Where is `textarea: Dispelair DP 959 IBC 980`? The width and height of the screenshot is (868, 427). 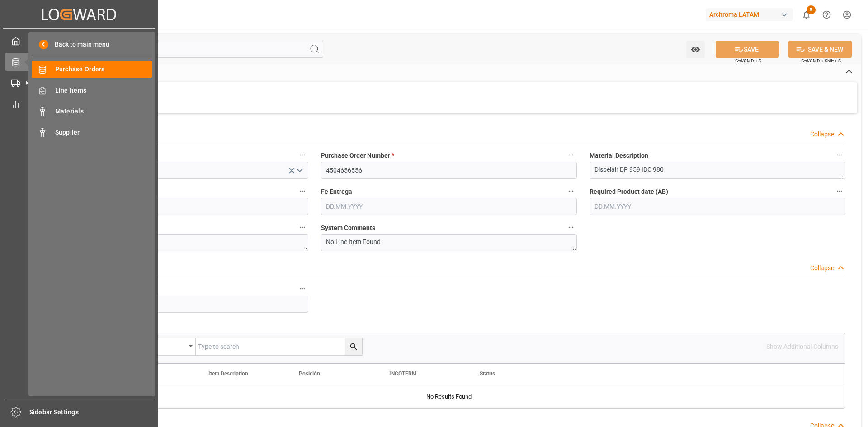 textarea: Dispelair DP 959 IBC 980 is located at coordinates (718, 170).